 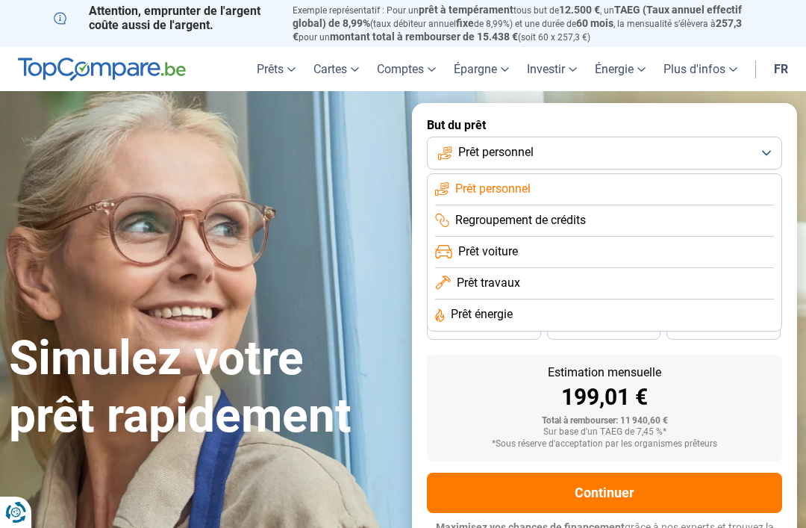 I want to click on a: Investir, so click(x=552, y=69).